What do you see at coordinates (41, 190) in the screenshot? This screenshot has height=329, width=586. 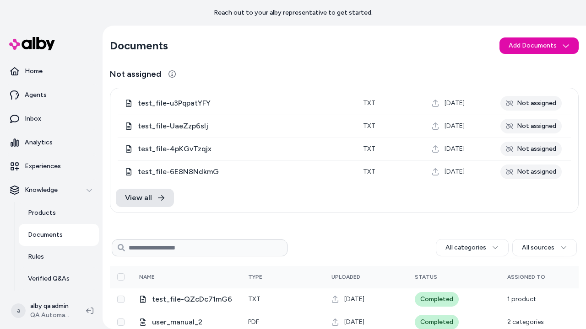 I see `p: Knowledge` at bounding box center [41, 190].